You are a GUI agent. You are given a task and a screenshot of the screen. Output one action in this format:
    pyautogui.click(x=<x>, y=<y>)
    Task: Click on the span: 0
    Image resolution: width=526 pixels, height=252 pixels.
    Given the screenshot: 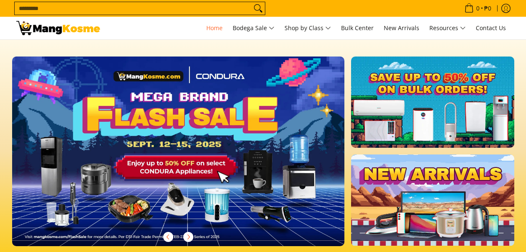 What is the action you would take?
    pyautogui.click(x=478, y=8)
    